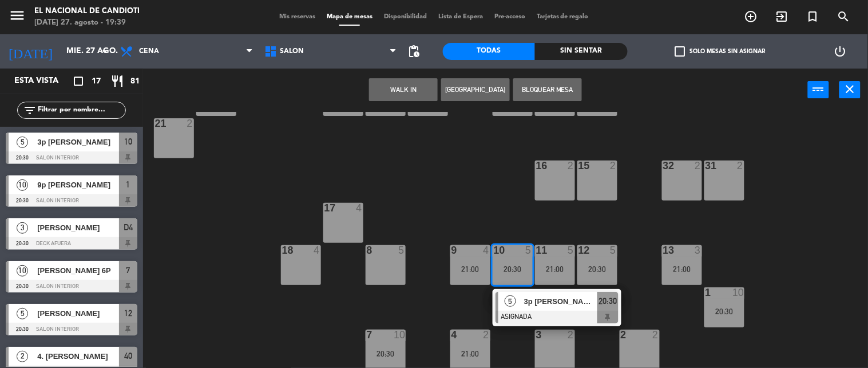  Describe the element at coordinates (751, 16) in the screenshot. I see `i: add_circle_outline` at that location.